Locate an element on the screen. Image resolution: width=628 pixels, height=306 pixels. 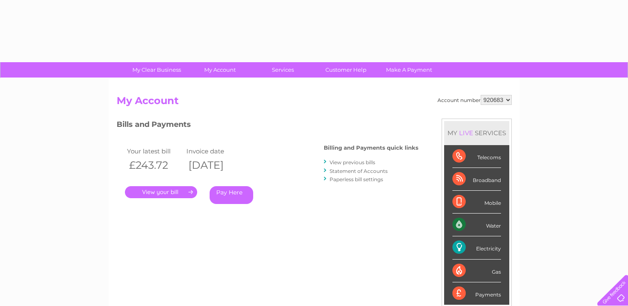
a: Paperless bill settings is located at coordinates (356, 179).